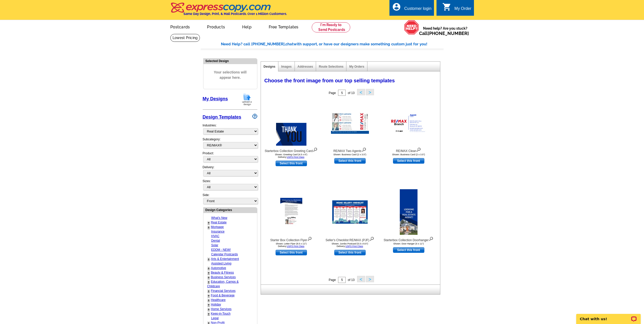 This screenshot has height=324, width=644. What do you see at coordinates (247, 26) in the screenshot?
I see `a: Help` at bounding box center [247, 26].